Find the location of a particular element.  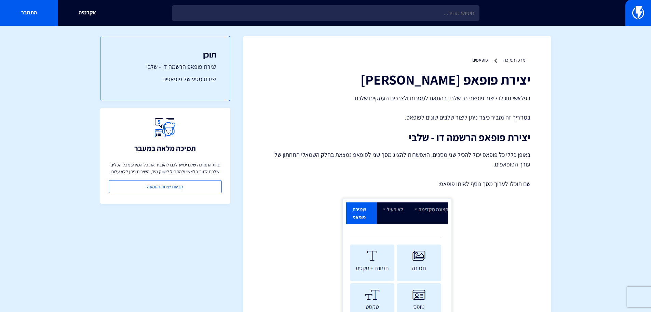

h3: תמיכה מלאה במעבר is located at coordinates (165, 148).